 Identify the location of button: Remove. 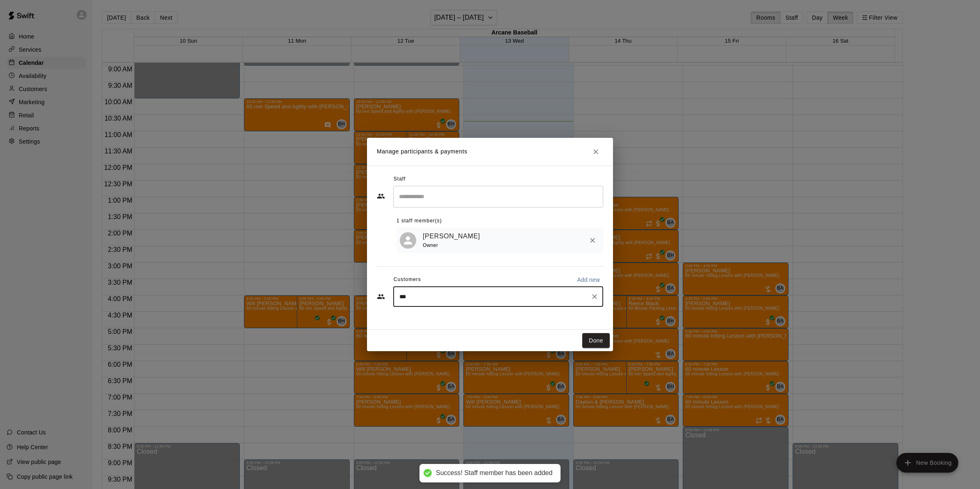
(592, 241).